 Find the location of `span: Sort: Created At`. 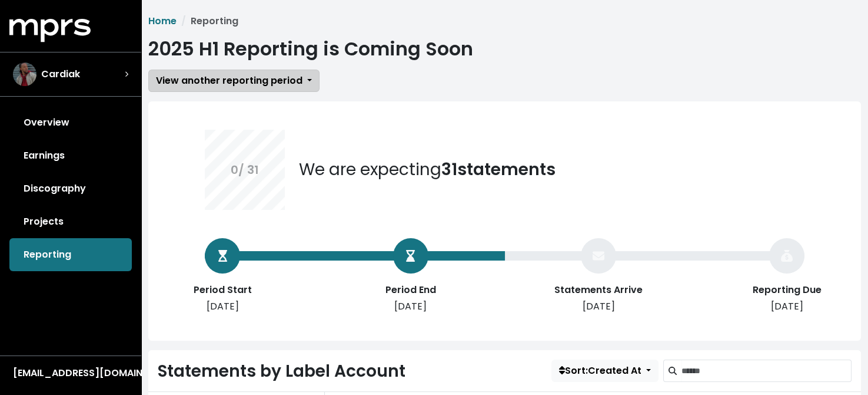

span: Sort: Created At is located at coordinates (600, 370).